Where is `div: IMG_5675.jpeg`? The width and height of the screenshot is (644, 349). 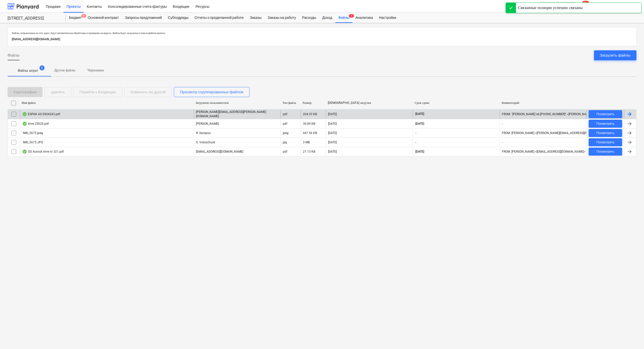 div: IMG_5675.jpeg is located at coordinates (32, 133).